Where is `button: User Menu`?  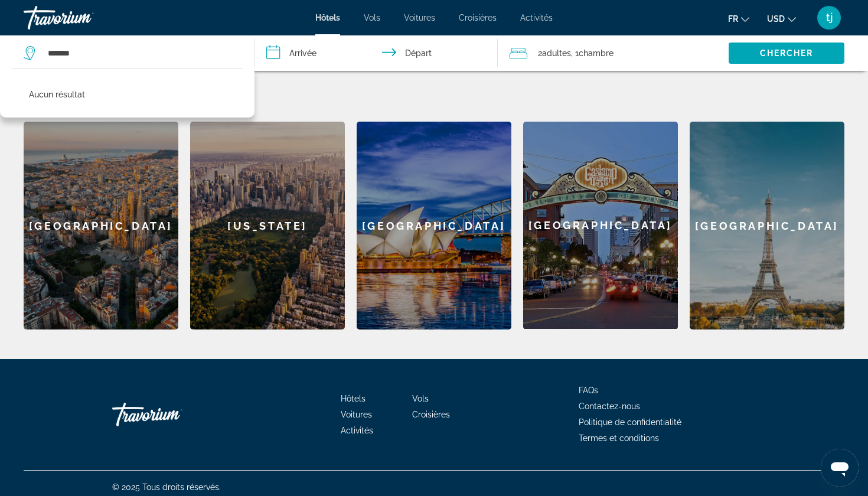
button: User Menu is located at coordinates (829, 17).